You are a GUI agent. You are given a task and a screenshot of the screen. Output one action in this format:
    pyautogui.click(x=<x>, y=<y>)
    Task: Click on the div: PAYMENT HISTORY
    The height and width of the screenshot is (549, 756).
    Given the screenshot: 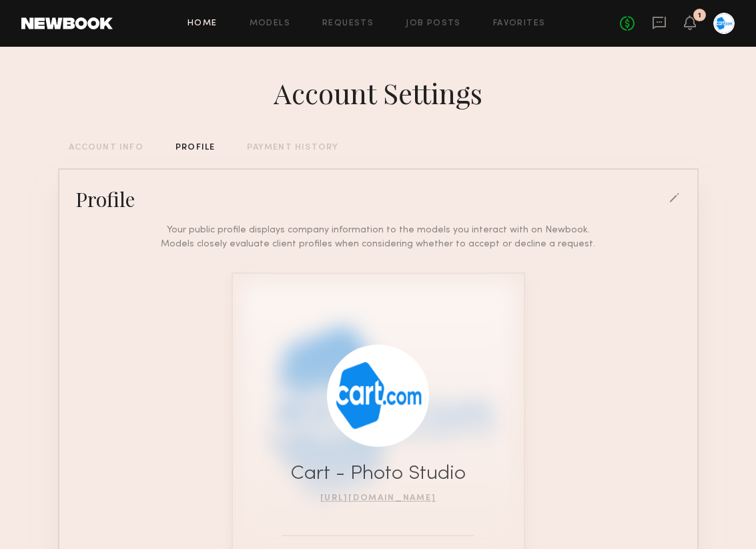 What is the action you would take?
    pyautogui.click(x=292, y=148)
    